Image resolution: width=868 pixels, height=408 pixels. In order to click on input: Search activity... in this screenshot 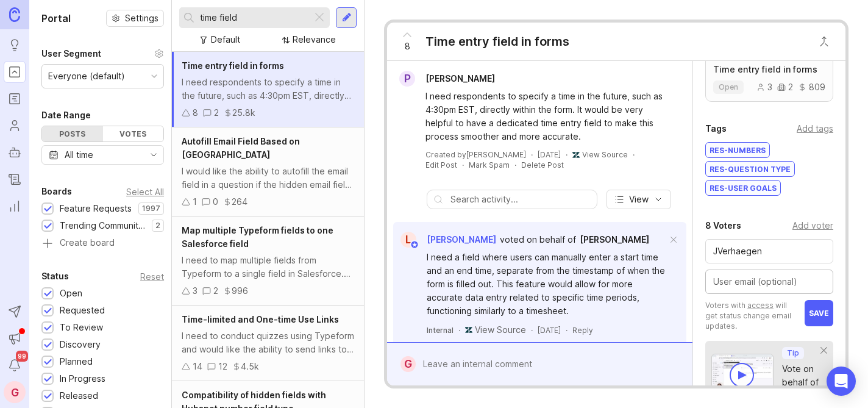, I will do `click(520, 200)`.